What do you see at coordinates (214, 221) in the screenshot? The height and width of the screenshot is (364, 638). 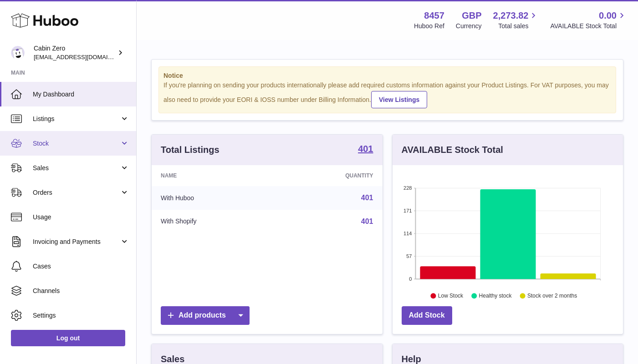 I see `td: With Shopify` at bounding box center [214, 221].